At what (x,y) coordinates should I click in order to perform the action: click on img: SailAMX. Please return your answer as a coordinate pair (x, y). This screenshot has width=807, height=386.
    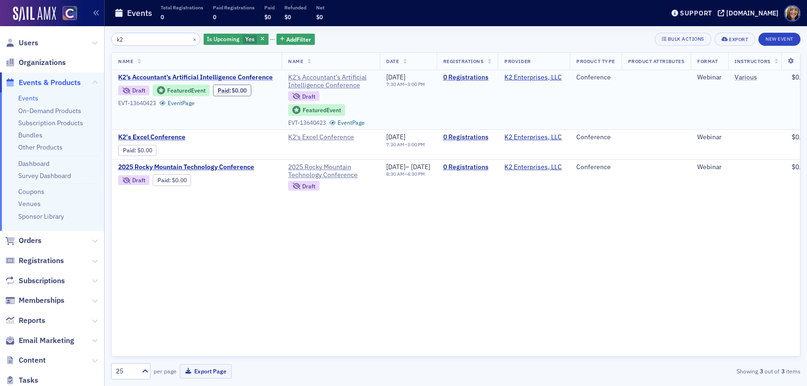
    Looking at the image, I should click on (70, 13).